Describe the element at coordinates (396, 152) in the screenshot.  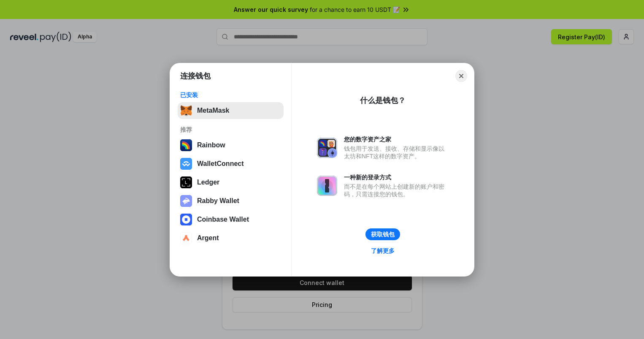
I see `div: 钱包用于发送、接收、存储和显示像以太坊和NFT这样的数字资产。` at that location.